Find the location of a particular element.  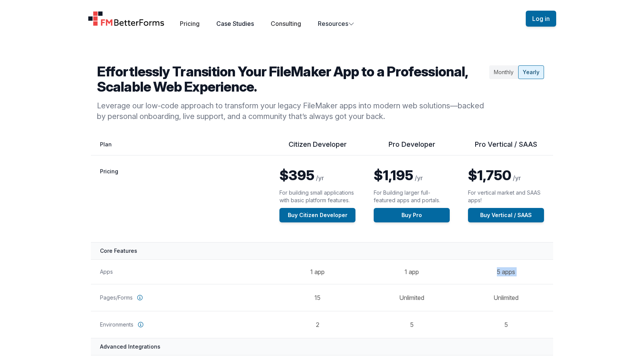

p: For building small applications with basic platform features. is located at coordinates (317, 196).